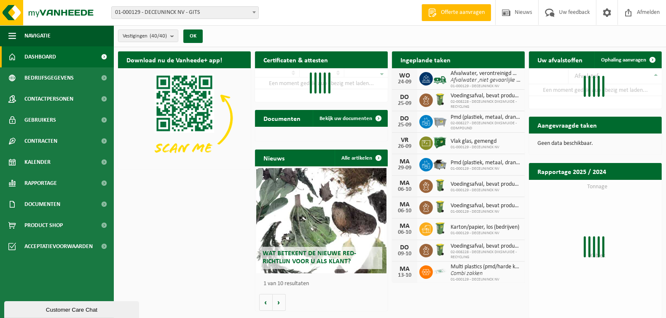  I want to click on span: Kalender, so click(38, 162).